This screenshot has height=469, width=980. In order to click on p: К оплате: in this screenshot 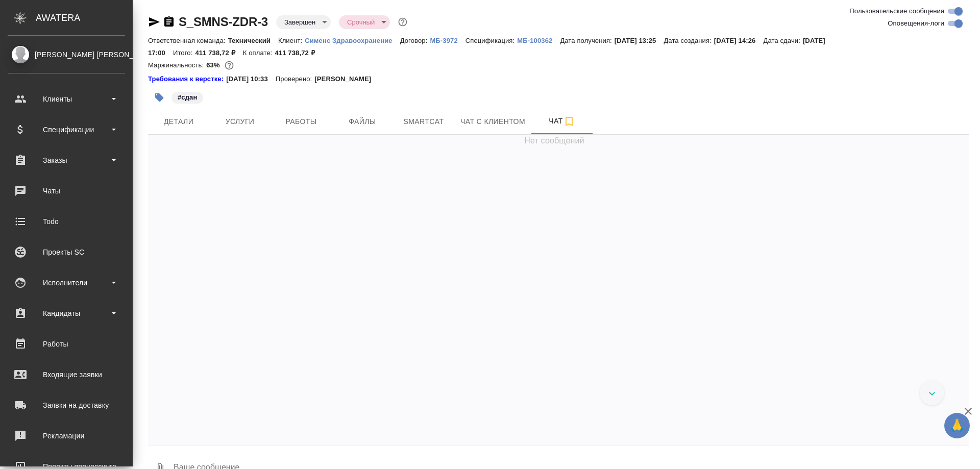, I will do `click(259, 52)`.